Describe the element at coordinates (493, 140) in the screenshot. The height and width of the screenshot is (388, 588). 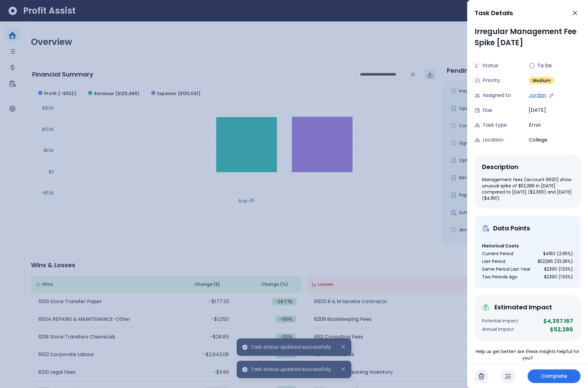
I see `span: Location` at that location.